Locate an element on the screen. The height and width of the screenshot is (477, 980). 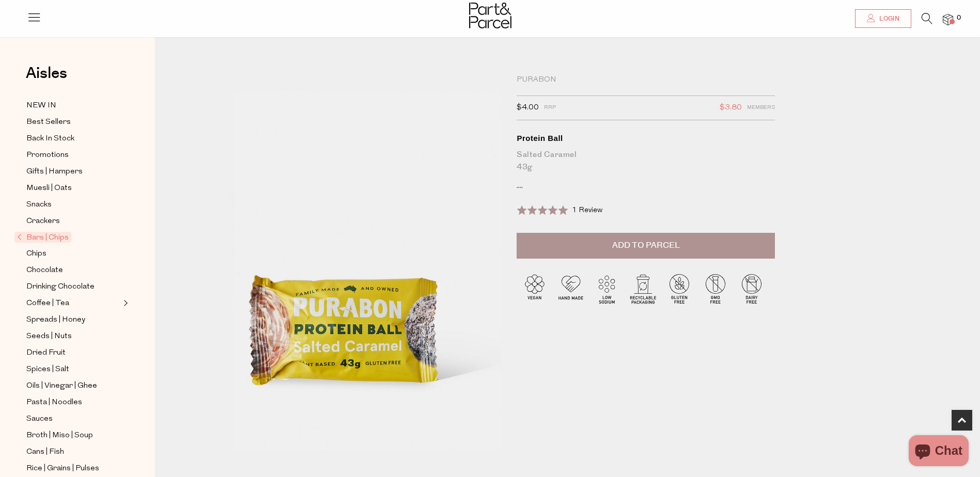
span: Pasta | Noodles is located at coordinates (54, 402).